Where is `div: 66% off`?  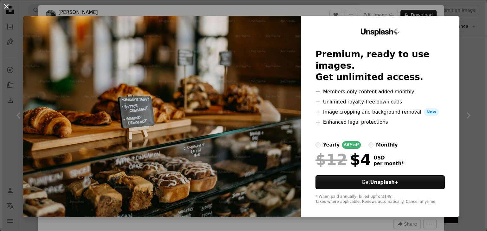
div: 66% off is located at coordinates (351, 145).